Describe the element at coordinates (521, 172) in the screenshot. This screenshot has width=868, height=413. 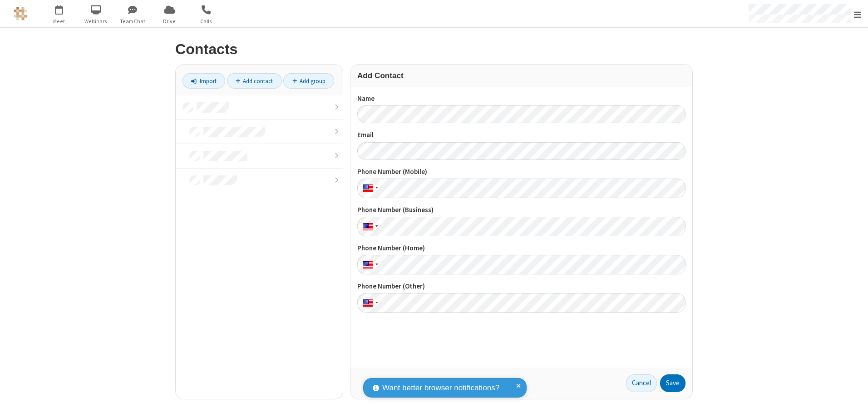
I see `label: Phone Number (Mobile)` at that location.